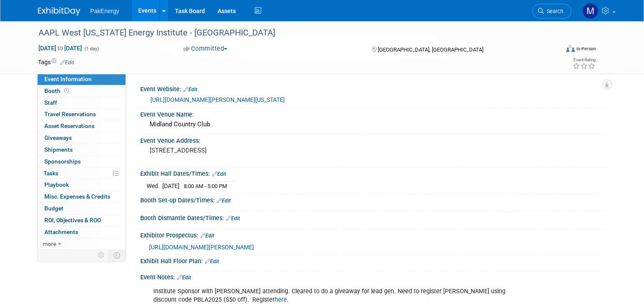  Describe the element at coordinates (205, 48) in the screenshot. I see `button: Committed` at that location.